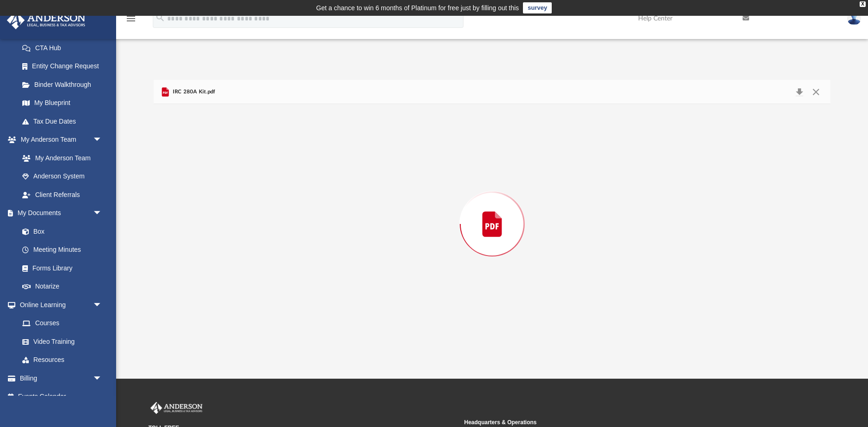 This screenshot has height=427, width=868. What do you see at coordinates (131, 19) in the screenshot?
I see `i: menu` at bounding box center [131, 19].